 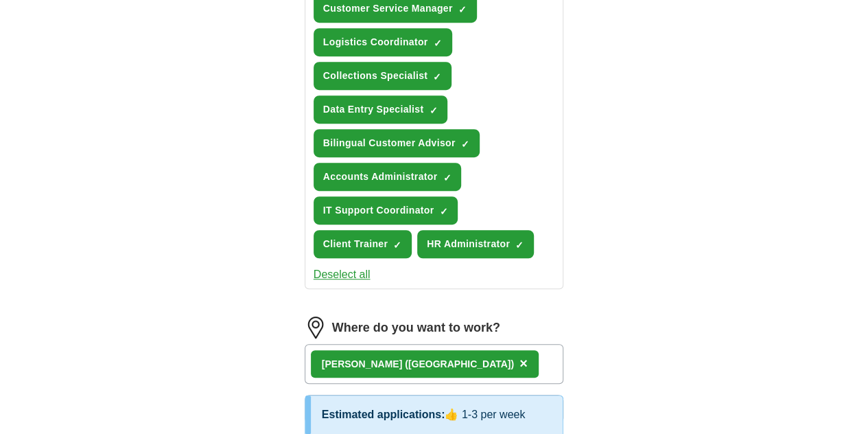 I want to click on span: Customer Service Manager, so click(x=388, y=9).